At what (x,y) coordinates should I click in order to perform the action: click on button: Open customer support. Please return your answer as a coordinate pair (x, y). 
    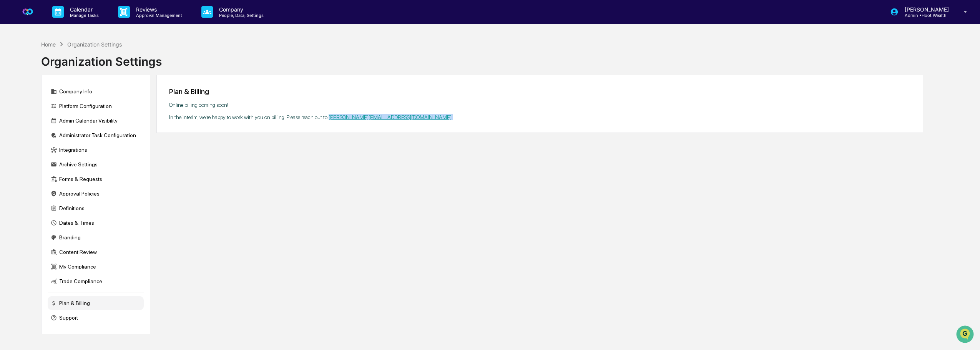
    Looking at the image, I should click on (10, 10).